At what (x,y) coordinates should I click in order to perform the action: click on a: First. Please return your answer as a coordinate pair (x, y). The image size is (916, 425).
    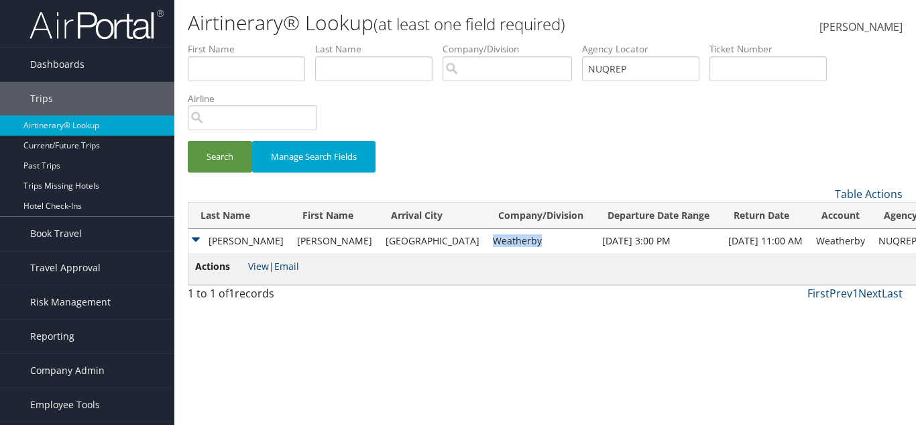
    Looking at the image, I should click on (818, 293).